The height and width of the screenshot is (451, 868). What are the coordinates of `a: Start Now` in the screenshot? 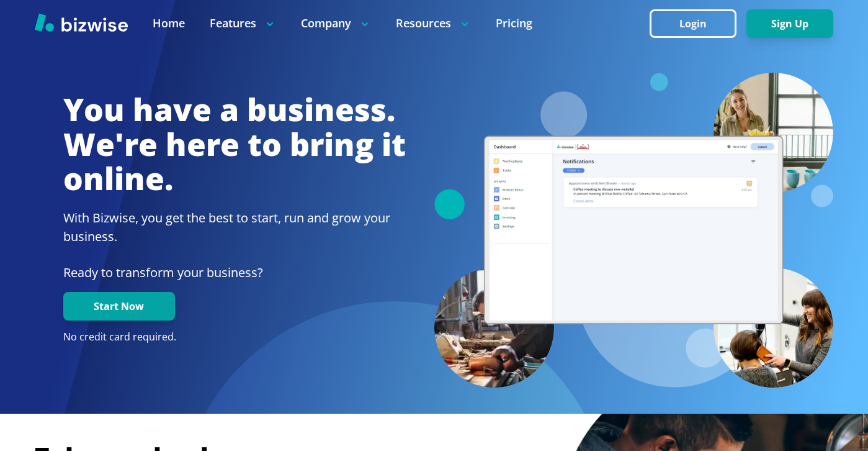 It's located at (119, 307).